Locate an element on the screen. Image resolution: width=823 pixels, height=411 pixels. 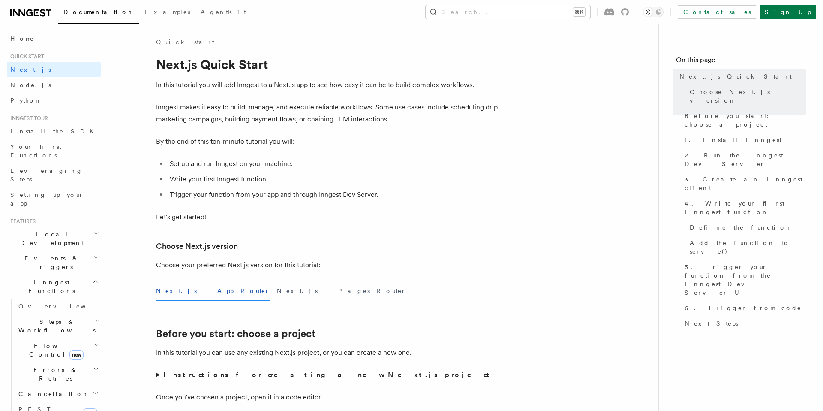
p: Choose your preferred Next.js version for this tutorial: is located at coordinates (328, 265).